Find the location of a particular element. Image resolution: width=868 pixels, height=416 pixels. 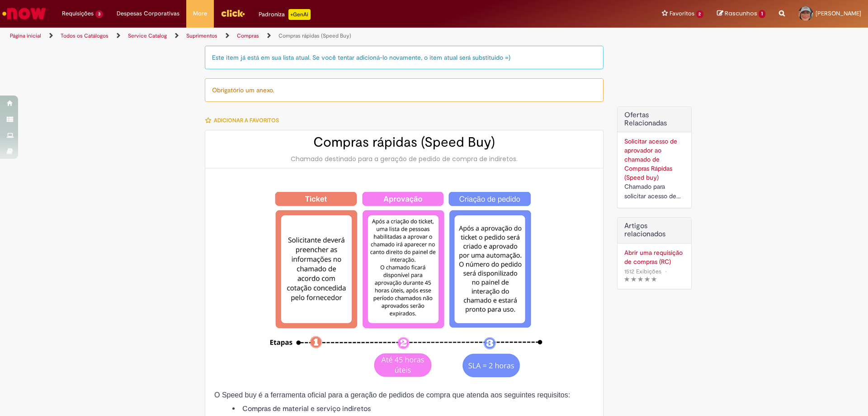

div: Padroniza is located at coordinates (285, 15).